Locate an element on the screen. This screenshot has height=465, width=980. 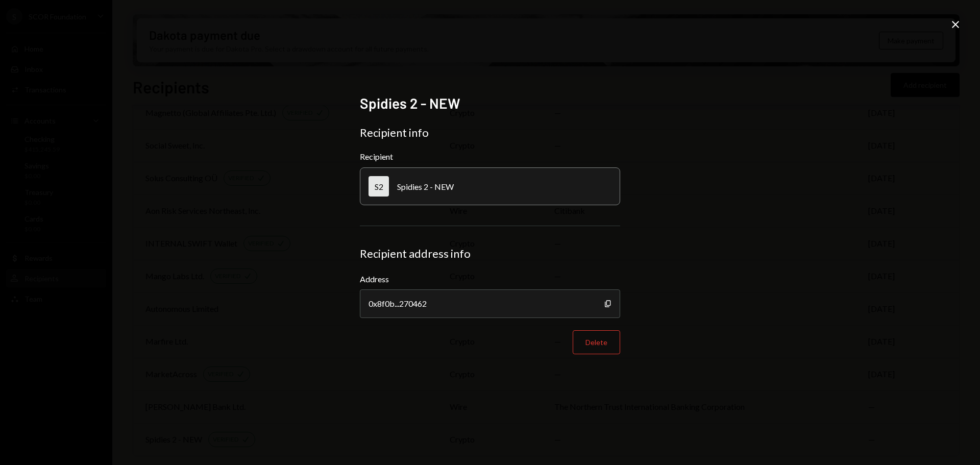
div: Spidies 2 - NEW is located at coordinates (425, 186).